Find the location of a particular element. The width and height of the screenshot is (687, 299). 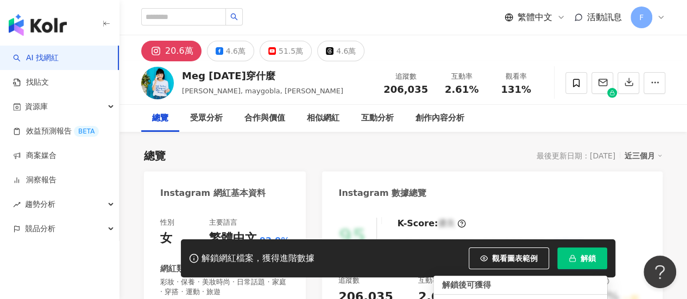

div: 繁體中文 is located at coordinates (233, 238).